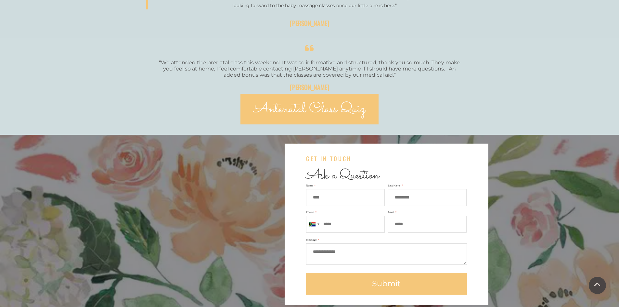 This screenshot has height=307, width=619. I want to click on span: Message, so click(386, 240).